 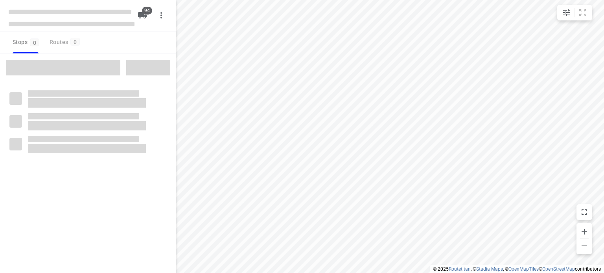 I want to click on a: OpenMapTiles, so click(x=523, y=269).